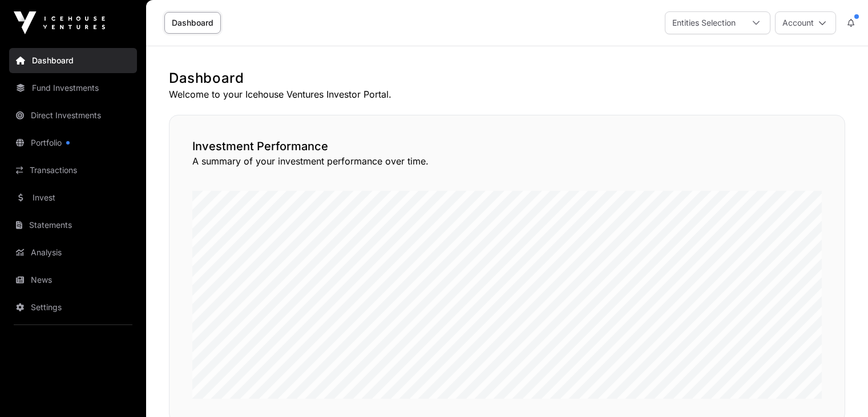 This screenshot has height=417, width=868. I want to click on a: Portfolio, so click(73, 143).